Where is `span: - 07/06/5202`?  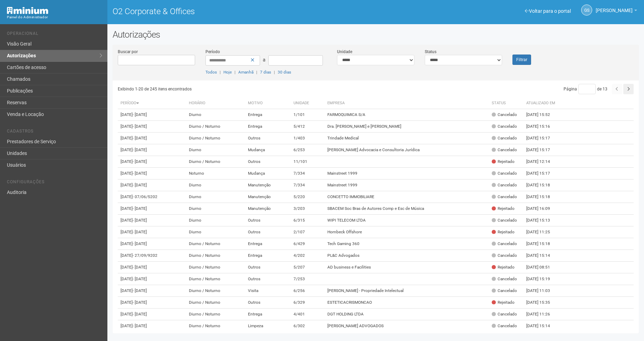 span: - 07/06/5202 is located at coordinates (145, 197).